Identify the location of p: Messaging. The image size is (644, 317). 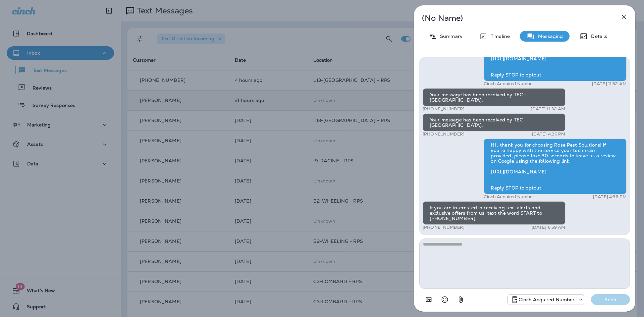
(549, 36).